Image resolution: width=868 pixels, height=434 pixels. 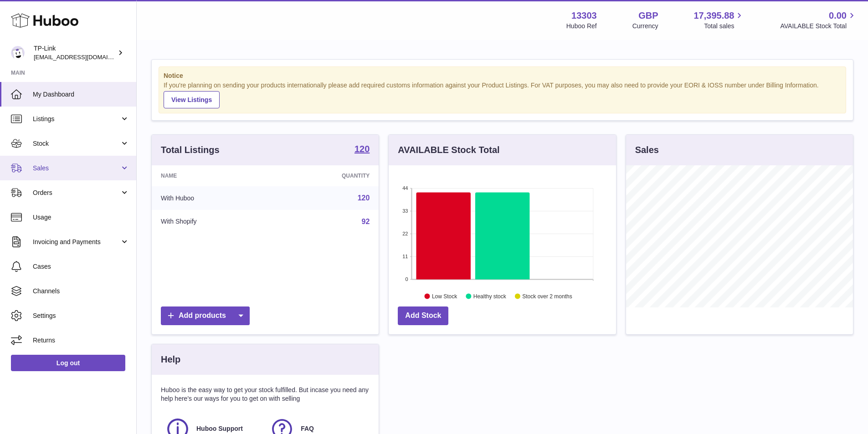 I want to click on text: 11, so click(x=405, y=256).